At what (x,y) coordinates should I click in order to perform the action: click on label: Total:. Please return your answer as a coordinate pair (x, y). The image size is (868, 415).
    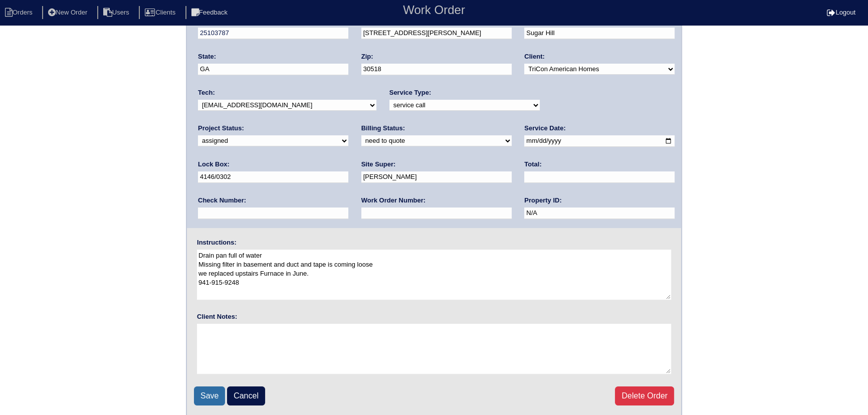
    Looking at the image, I should click on (533, 165).